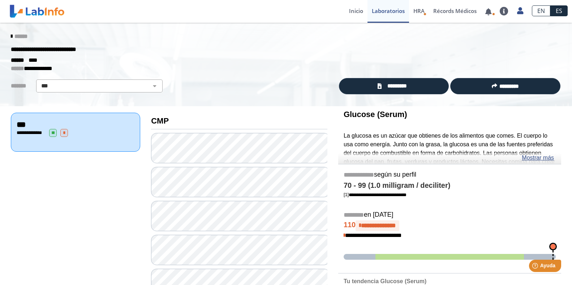 The width and height of the screenshot is (572, 285). What do you see at coordinates (375, 194) in the screenshot?
I see `a: [1]` at bounding box center [375, 194].